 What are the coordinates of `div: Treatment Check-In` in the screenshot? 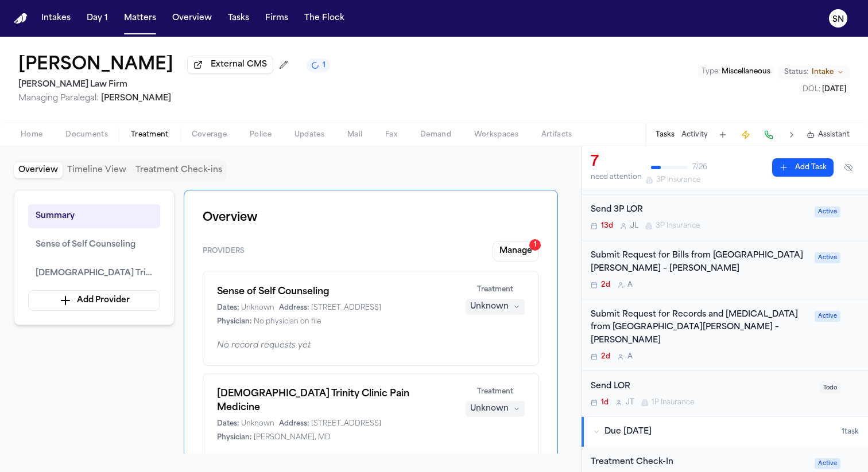 It's located at (699, 462).